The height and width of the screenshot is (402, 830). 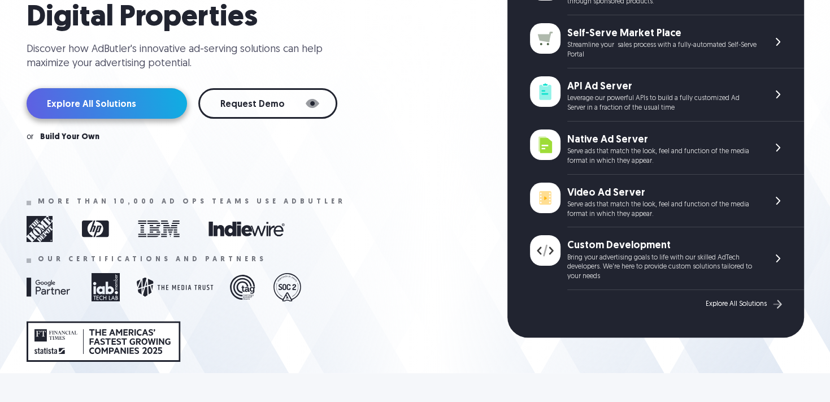 What do you see at coordinates (70, 137) in the screenshot?
I see `div: Build Your Own` at bounding box center [70, 137].